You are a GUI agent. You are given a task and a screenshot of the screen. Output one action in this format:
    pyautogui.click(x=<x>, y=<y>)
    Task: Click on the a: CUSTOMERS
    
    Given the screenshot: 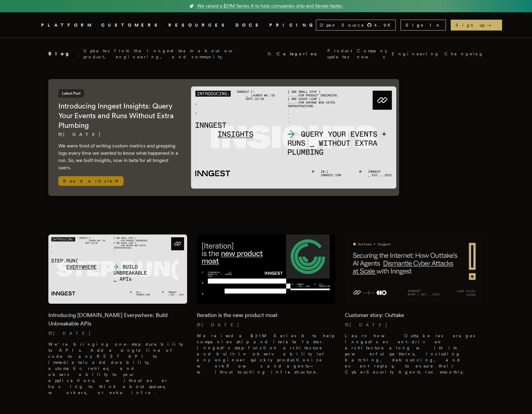 What is the action you would take?
    pyautogui.click(x=131, y=25)
    